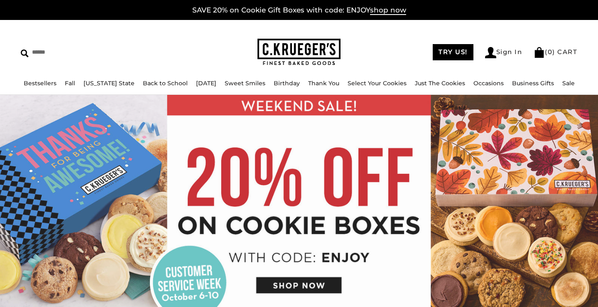  I want to click on a: Occasions, so click(488, 83).